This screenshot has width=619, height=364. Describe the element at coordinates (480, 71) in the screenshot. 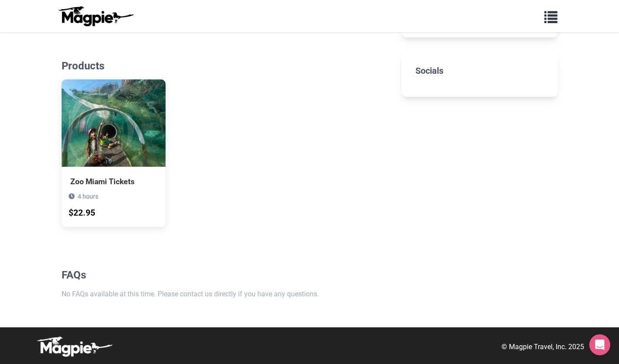

I see `h2: Socials` at that location.